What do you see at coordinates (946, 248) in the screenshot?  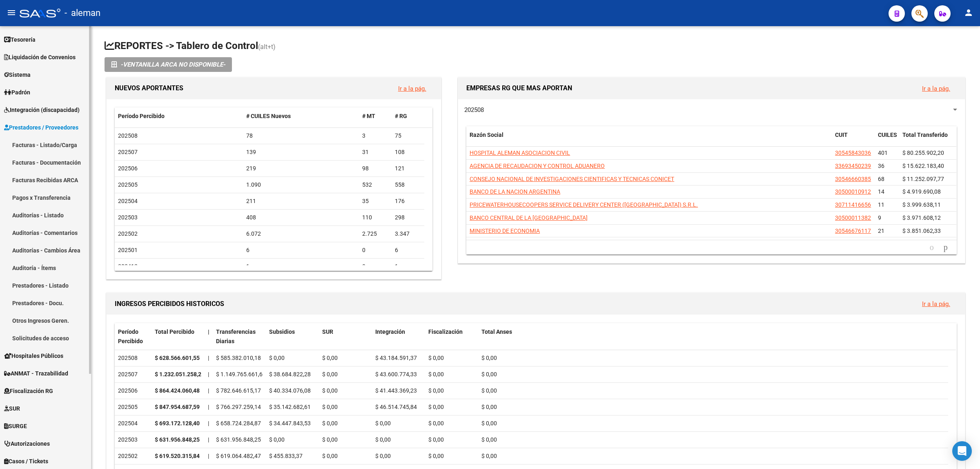 I see `a: go to next page` at bounding box center [946, 248].